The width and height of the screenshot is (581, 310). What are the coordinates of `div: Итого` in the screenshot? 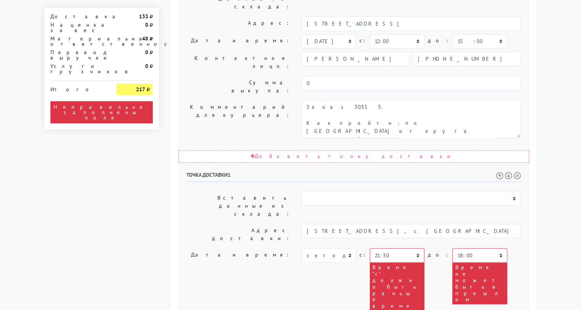 It's located at (78, 88).